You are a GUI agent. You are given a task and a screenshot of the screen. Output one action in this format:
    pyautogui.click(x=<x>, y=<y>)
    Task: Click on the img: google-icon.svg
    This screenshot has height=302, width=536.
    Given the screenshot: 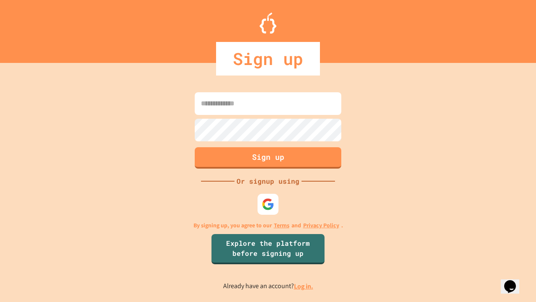 What is the action you would take?
    pyautogui.click(x=268, y=204)
    